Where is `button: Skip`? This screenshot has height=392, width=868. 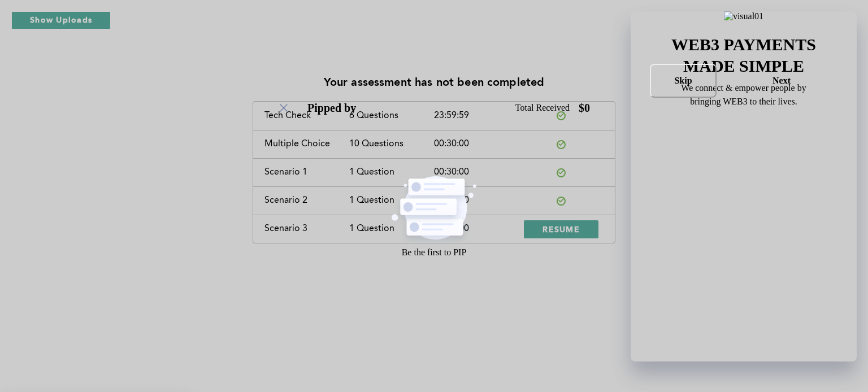 button: Skip is located at coordinates (683, 81).